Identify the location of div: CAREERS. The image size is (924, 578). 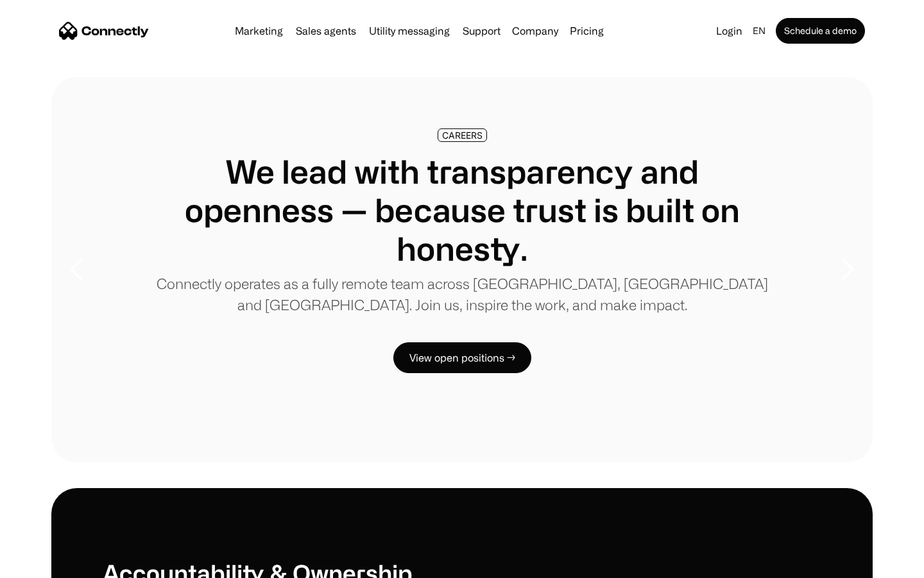
(462, 135).